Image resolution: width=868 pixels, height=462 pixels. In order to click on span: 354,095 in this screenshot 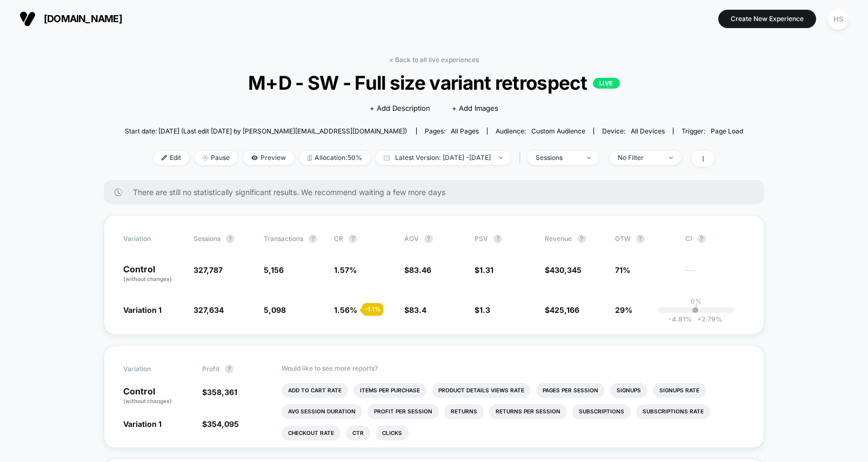, I will do `click(222, 423)`.